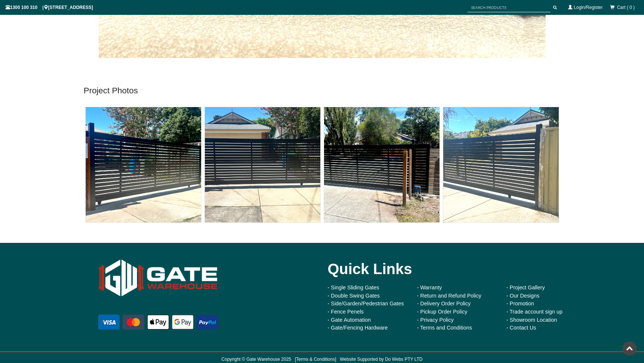 Image resolution: width=644 pixels, height=363 pixels. I want to click on h2: Project Photos, so click(322, 91).